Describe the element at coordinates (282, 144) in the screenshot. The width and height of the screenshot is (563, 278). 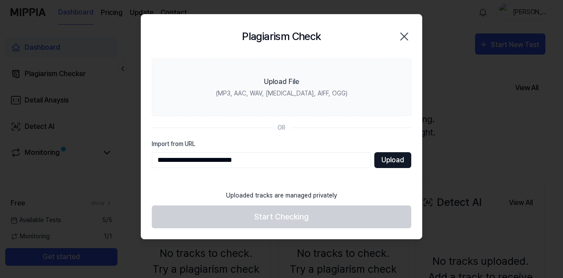
I see `label: Import from URL` at that location.